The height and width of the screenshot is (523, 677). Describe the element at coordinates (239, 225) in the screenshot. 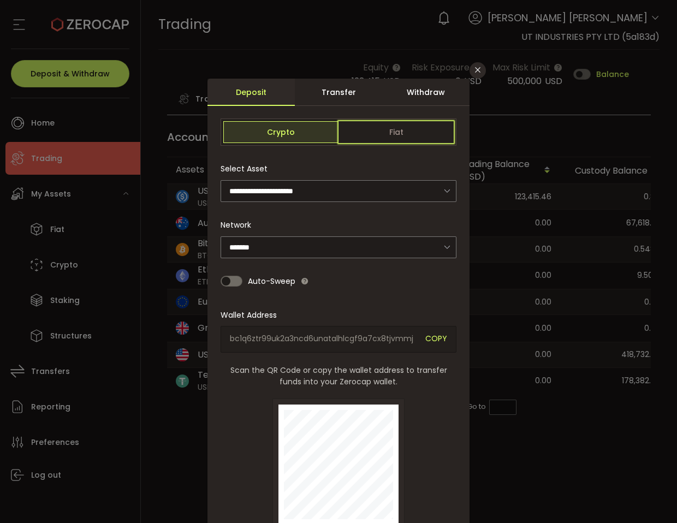

I see `label: Network` at that location.